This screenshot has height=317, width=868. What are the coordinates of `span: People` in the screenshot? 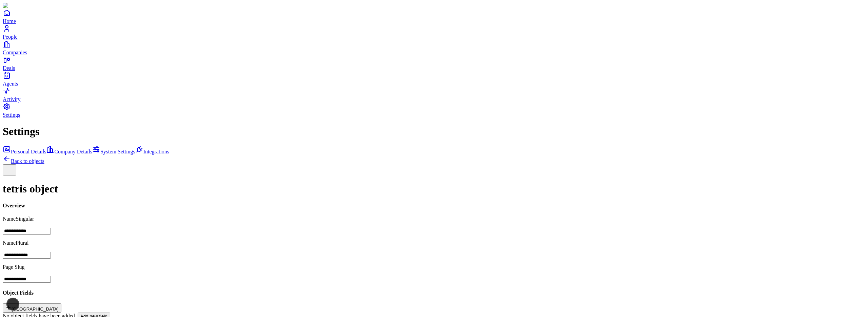 It's located at (10, 37).